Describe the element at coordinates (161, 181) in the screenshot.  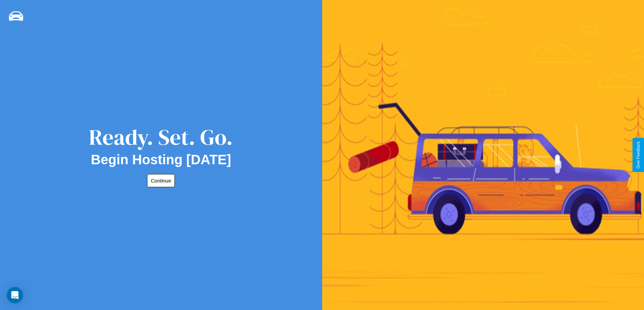
I see `button: Continue` at that location.